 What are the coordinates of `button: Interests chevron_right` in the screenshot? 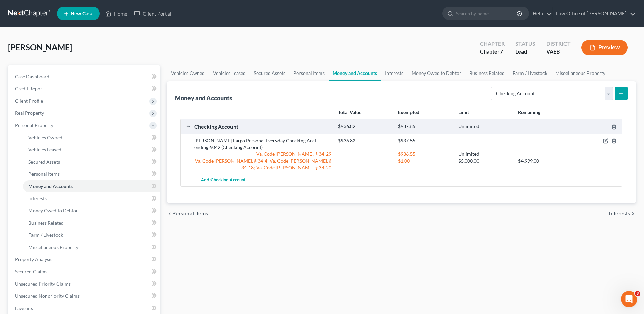 It's located at (622, 214).